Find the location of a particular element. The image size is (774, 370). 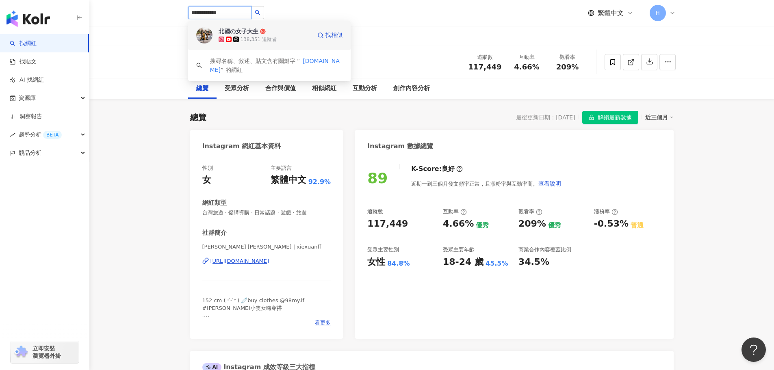

div: 合作與價值 is located at coordinates (280, 89).